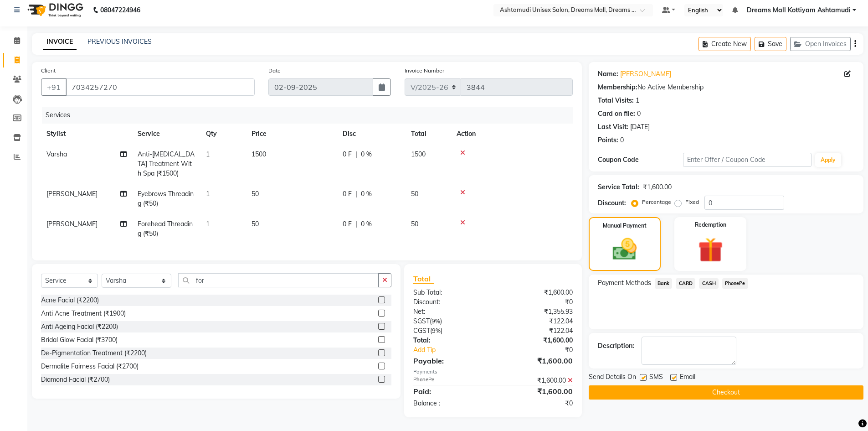  What do you see at coordinates (770, 44) in the screenshot?
I see `button: Save` at bounding box center [770, 44].